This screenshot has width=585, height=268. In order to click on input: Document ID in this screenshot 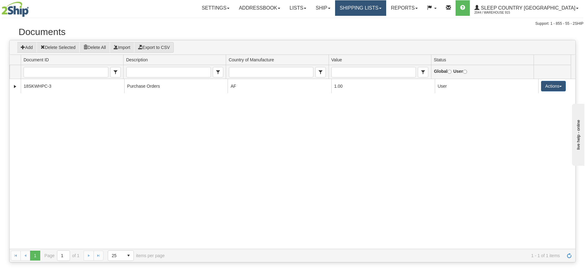, I will do `click(66, 72)`.